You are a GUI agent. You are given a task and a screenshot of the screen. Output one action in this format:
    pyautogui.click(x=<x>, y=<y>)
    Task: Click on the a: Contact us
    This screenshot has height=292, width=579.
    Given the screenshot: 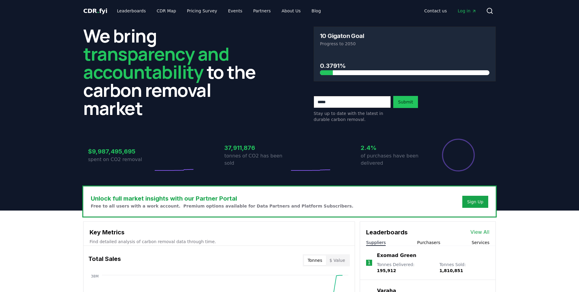 What is the action you would take?
    pyautogui.click(x=435, y=11)
    